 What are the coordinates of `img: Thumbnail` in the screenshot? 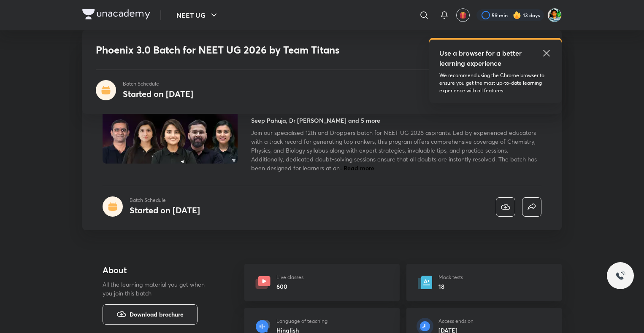 It's located at (170, 125).